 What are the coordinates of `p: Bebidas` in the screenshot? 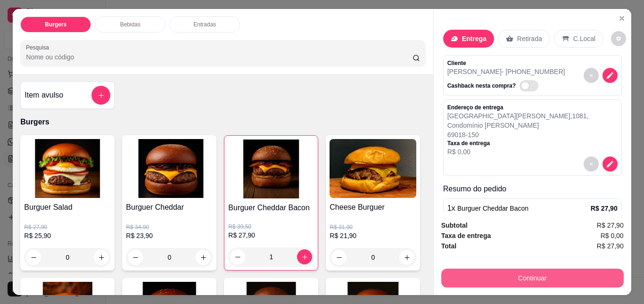 It's located at (130, 24).